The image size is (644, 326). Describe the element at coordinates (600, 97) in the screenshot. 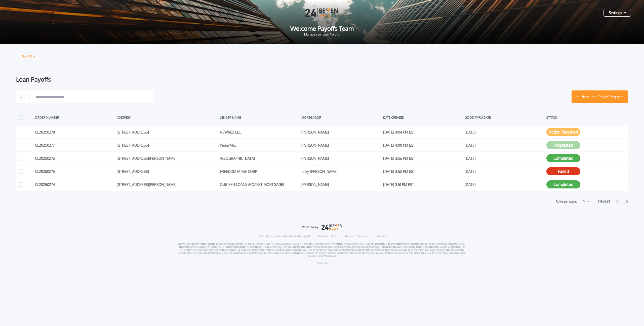

I see `button: New Loan Payoff Request` at that location.